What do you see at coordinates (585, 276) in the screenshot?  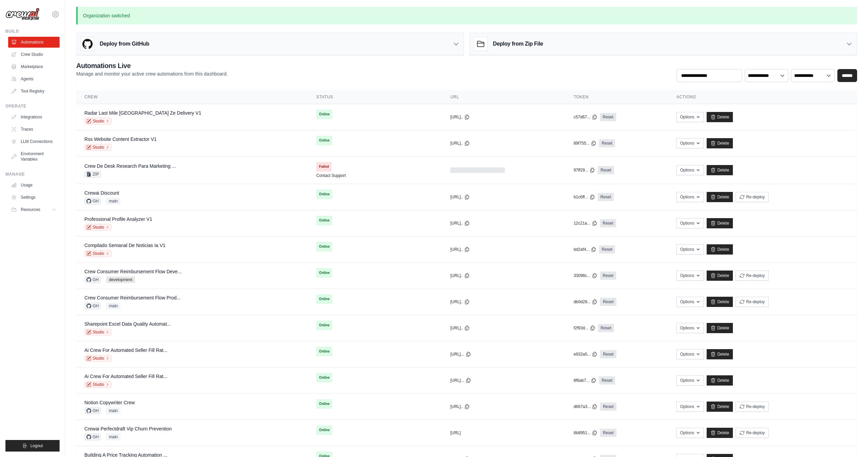 I see `button: 33098c...` at bounding box center [585, 276].